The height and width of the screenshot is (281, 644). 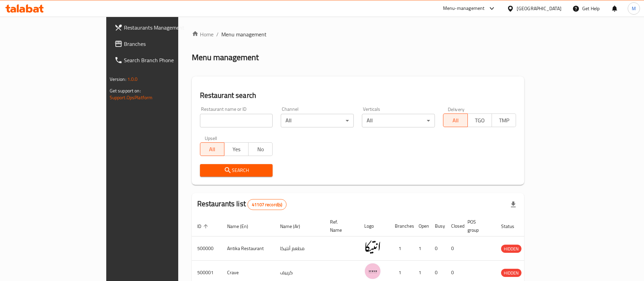 I want to click on h2: Restaurant search, so click(x=359, y=96).